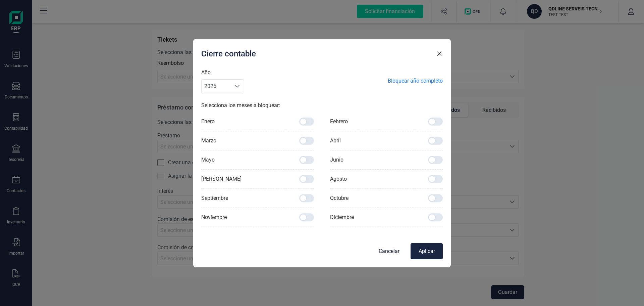 Image resolution: width=644 pixels, height=306 pixels. I want to click on p: Diciembre, so click(342, 217).